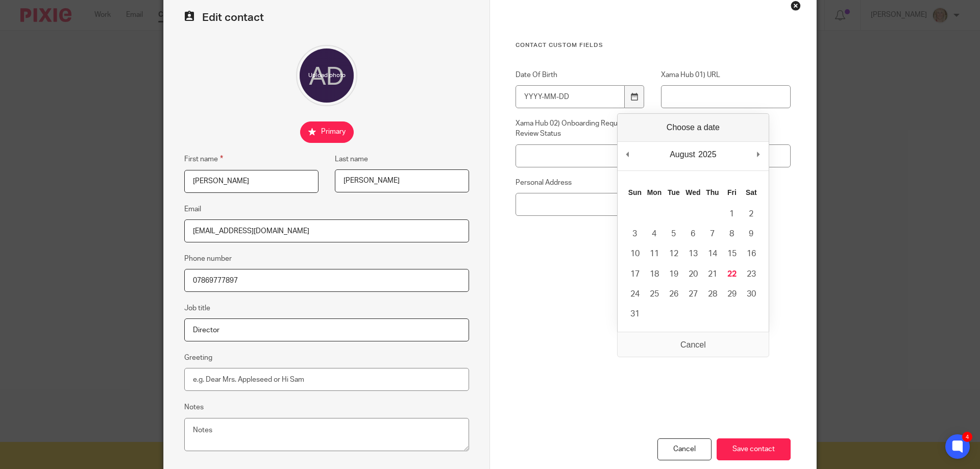 The height and width of the screenshot is (469, 980). What do you see at coordinates (751, 214) in the screenshot?
I see `button: 2` at bounding box center [751, 214].